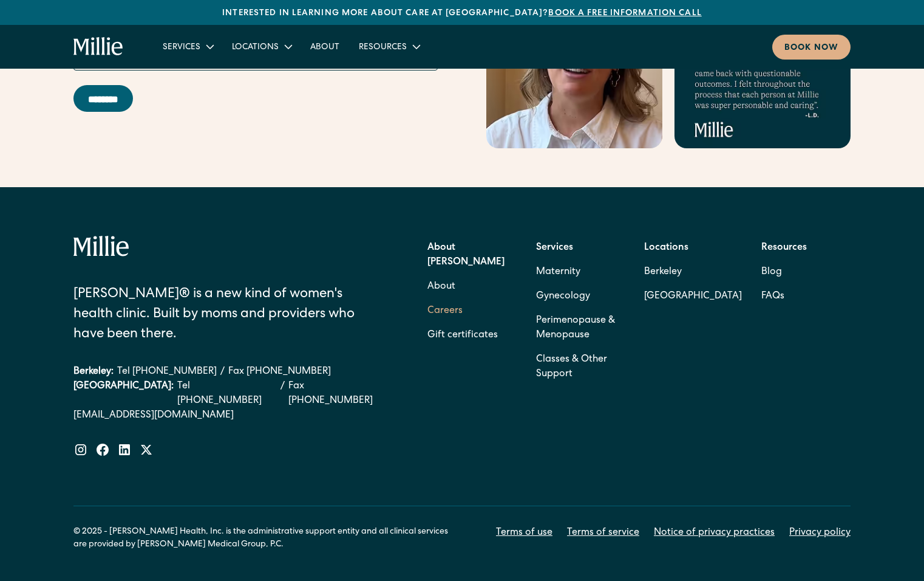 The height and width of the screenshot is (581, 924). What do you see at coordinates (603, 533) in the screenshot?
I see `a: Terms of service` at bounding box center [603, 533].